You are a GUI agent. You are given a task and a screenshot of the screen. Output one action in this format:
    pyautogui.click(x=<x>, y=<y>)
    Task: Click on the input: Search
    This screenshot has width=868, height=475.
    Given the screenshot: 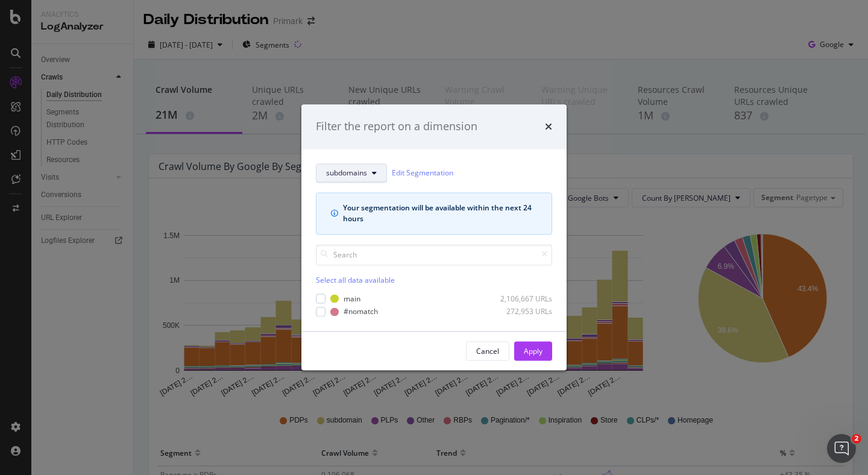 What is the action you would take?
    pyautogui.click(x=434, y=254)
    